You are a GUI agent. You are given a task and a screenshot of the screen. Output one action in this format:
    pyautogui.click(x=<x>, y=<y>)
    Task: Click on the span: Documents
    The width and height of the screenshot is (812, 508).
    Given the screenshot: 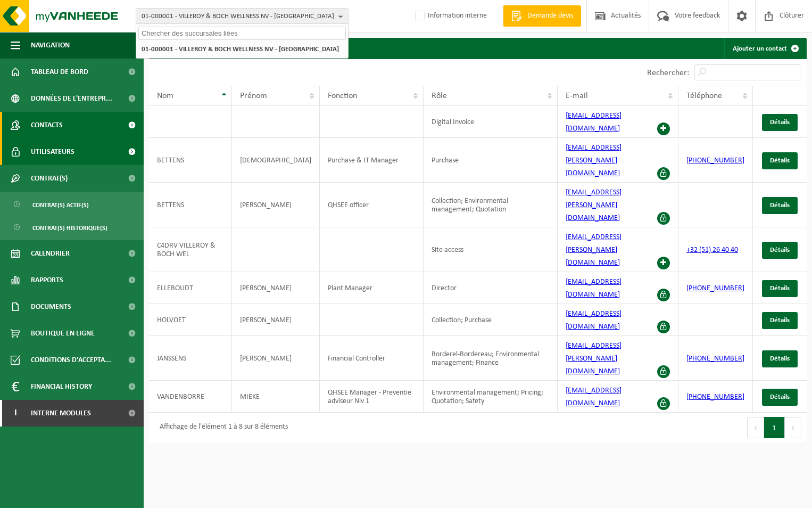 What is the action you would take?
    pyautogui.click(x=51, y=307)
    